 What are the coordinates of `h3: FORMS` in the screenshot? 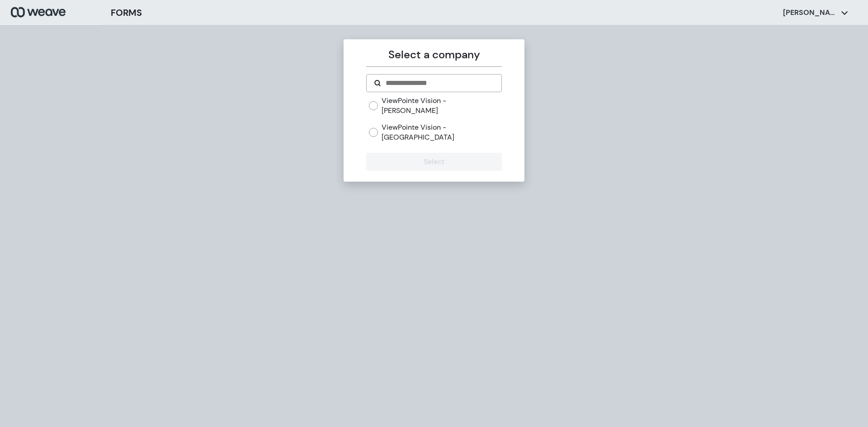 It's located at (126, 13).